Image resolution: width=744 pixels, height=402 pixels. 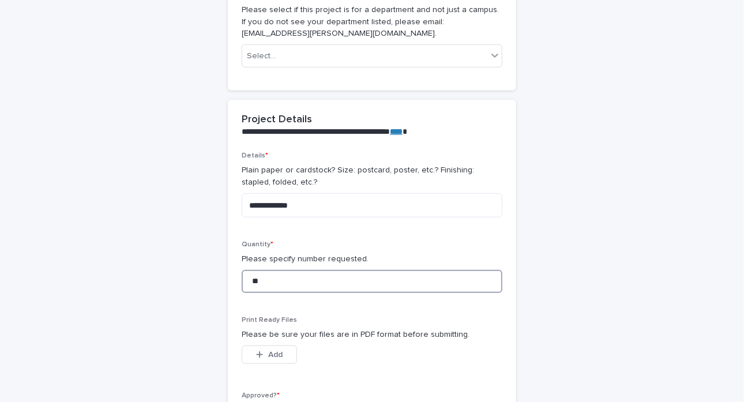 I want to click on p: Plain paper or cardstock? Size: postcard, poster, etc.? Finishing: stapled, folded, etc.?, so click(x=372, y=177).